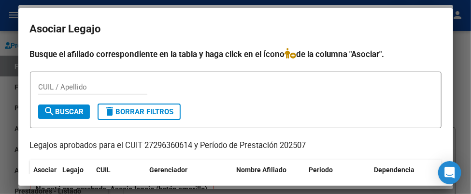 The width and height of the screenshot is (471, 194). Describe the element at coordinates (76, 175) in the screenshot. I see `datatable-header-cell: Legajo` at that location.